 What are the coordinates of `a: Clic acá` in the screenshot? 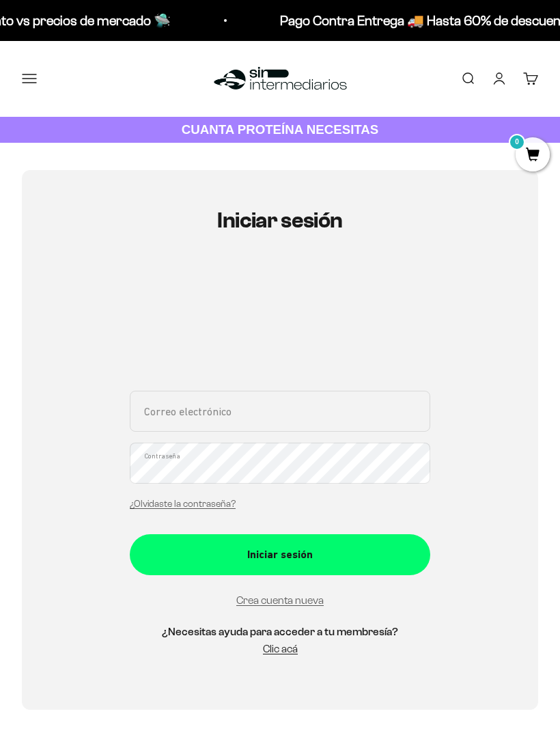 It's located at (280, 648).